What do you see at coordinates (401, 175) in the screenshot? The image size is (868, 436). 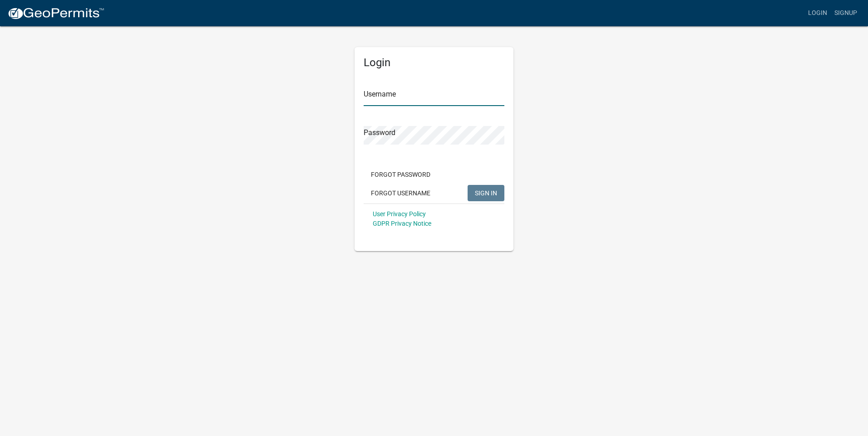 I see `button: Forgot Password` at bounding box center [401, 175].